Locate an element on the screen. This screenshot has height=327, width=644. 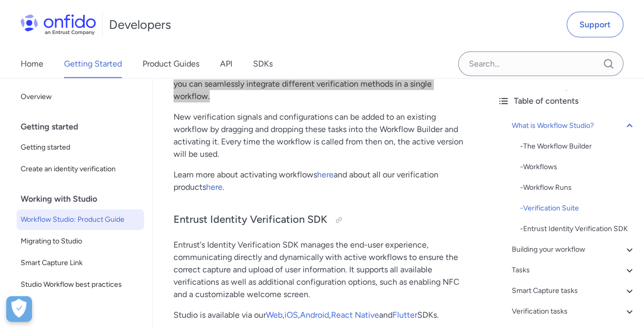
div: Working with Studio is located at coordinates (84, 199).